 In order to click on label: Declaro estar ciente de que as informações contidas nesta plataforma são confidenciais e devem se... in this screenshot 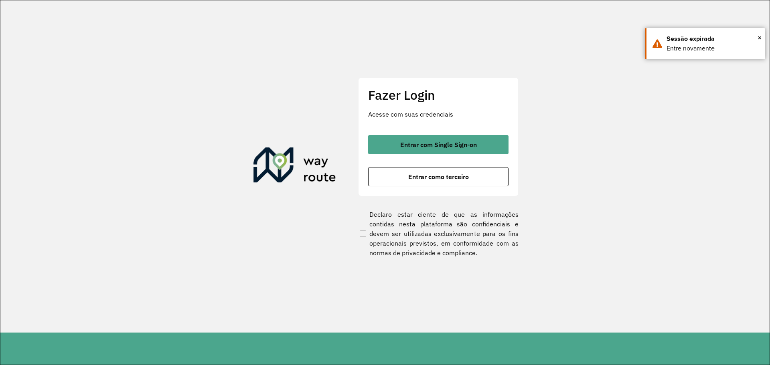, I will do `click(438, 234)`.